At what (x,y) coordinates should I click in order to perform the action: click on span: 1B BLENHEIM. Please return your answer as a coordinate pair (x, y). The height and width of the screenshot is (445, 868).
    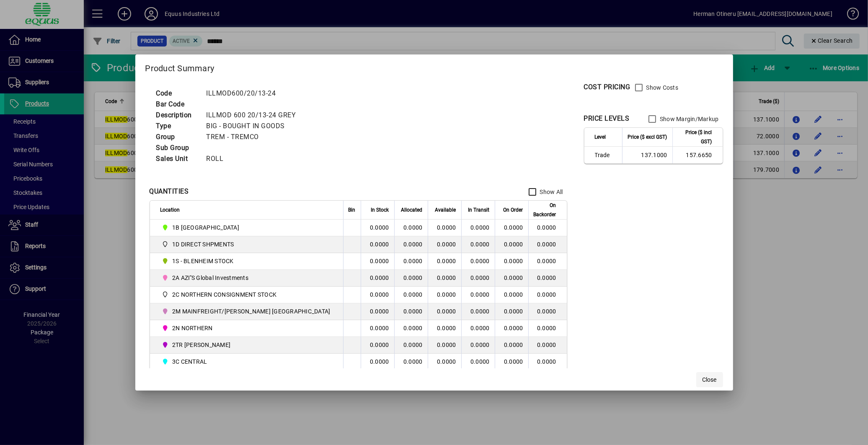
    Looking at the image, I should click on (247, 228).